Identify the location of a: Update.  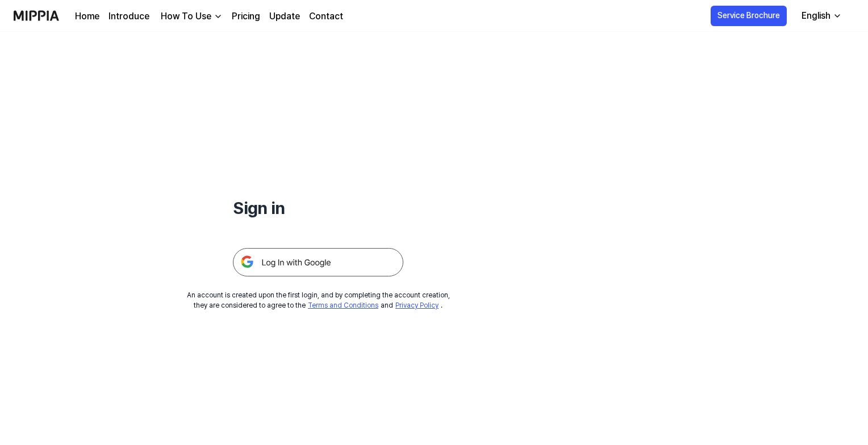
(285, 16).